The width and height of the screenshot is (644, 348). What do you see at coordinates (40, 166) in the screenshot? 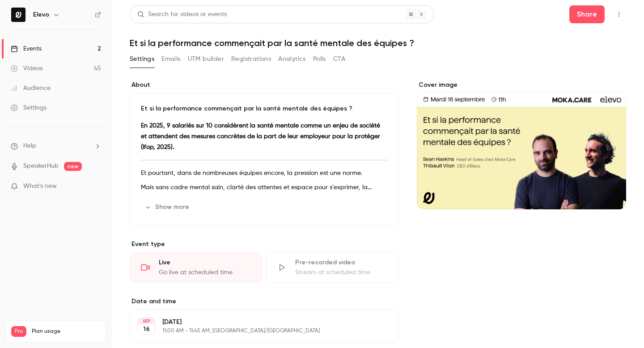
I see `a: SpeakerHub` at bounding box center [40, 166].